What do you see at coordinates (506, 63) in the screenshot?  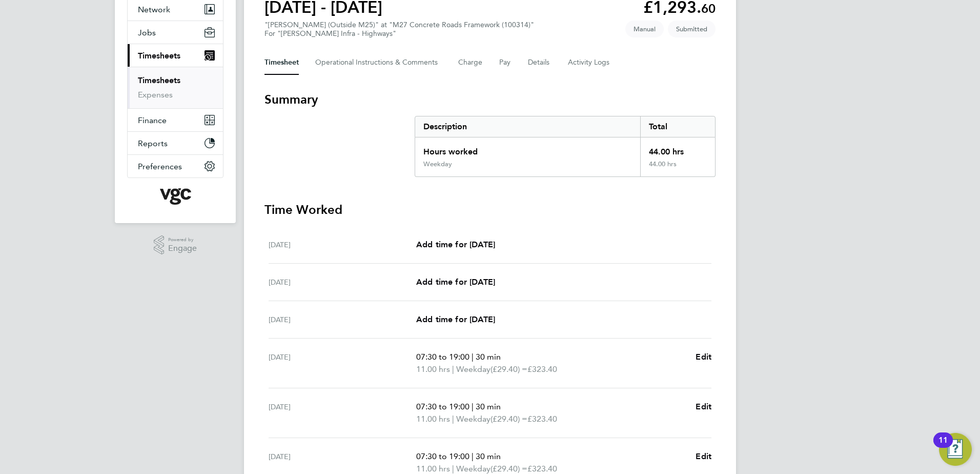 I see `button: Pay` at bounding box center [506, 63].